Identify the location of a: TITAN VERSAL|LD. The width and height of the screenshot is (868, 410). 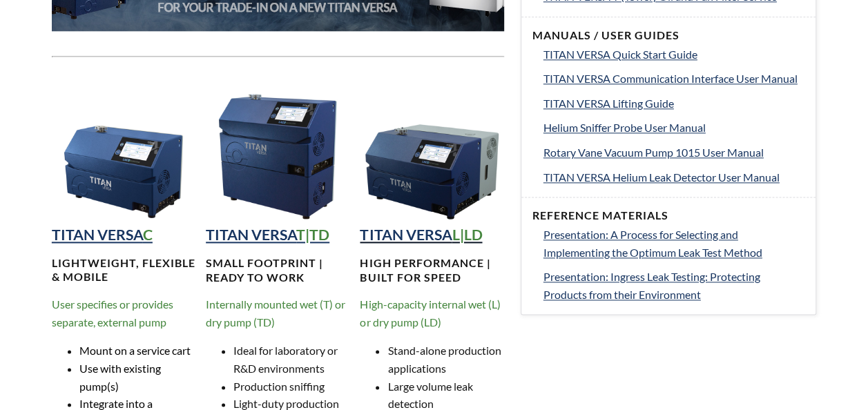
(421, 235).